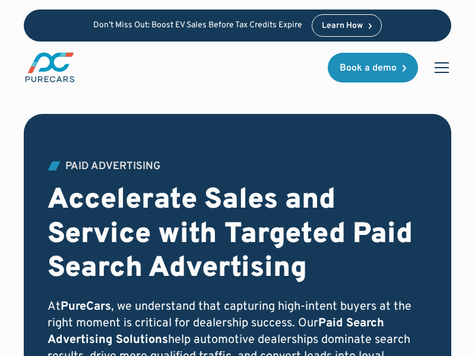  What do you see at coordinates (439, 68) in the screenshot?
I see `div: menu` at bounding box center [439, 68].